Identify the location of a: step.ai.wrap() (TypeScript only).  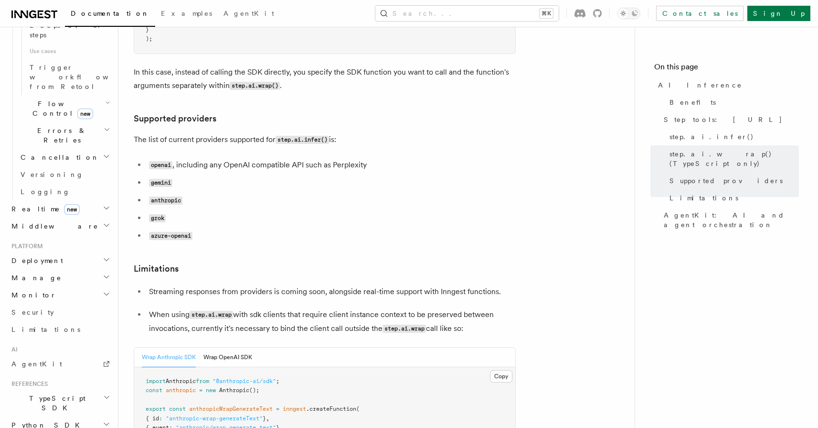
(732, 159).